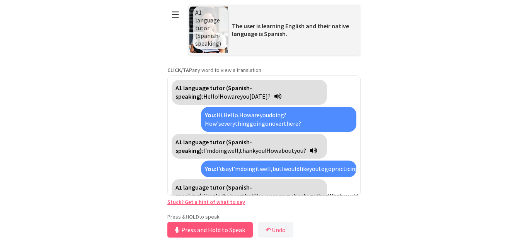 The width and height of the screenshot is (528, 248). What do you see at coordinates (293, 196) in the screenshot?
I see `span: practice` at bounding box center [293, 196].